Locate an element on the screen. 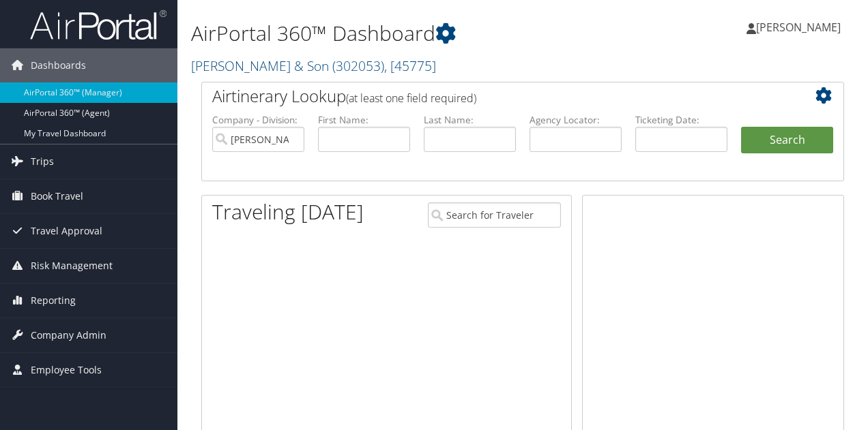 The image size is (868, 430). span: Book Travel is located at coordinates (56, 196).